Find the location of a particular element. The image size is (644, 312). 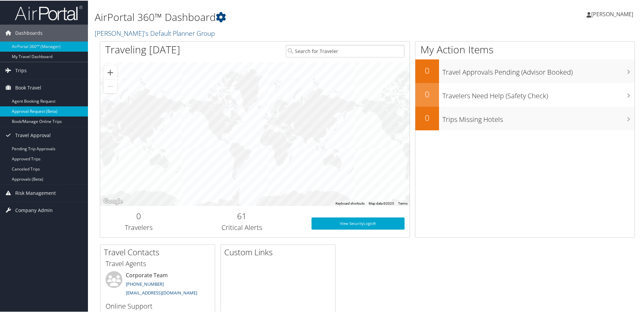

h3: Online Support is located at coordinates (157, 306).